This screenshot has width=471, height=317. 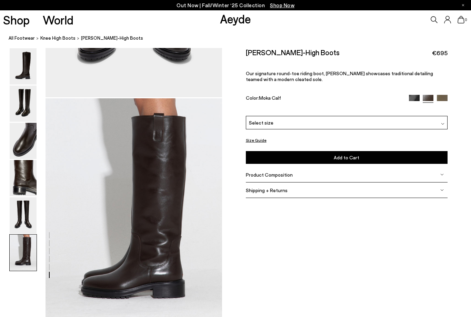 What do you see at coordinates (22, 38) in the screenshot?
I see `a: All Footwear` at bounding box center [22, 38].